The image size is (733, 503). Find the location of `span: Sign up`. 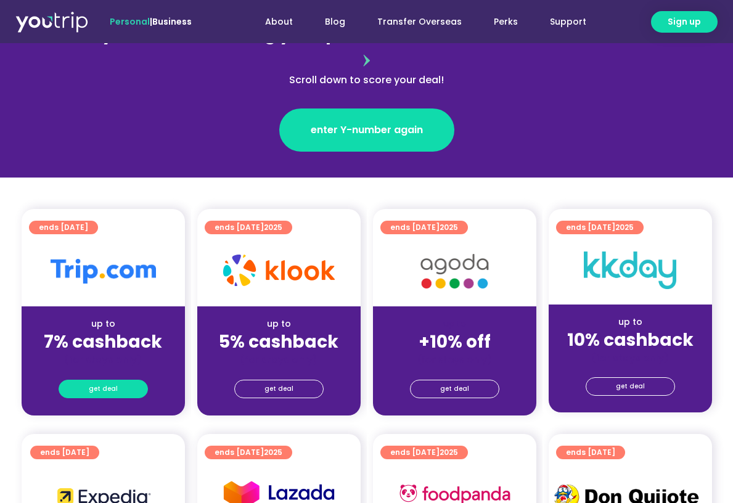

span: Sign up is located at coordinates (684, 22).